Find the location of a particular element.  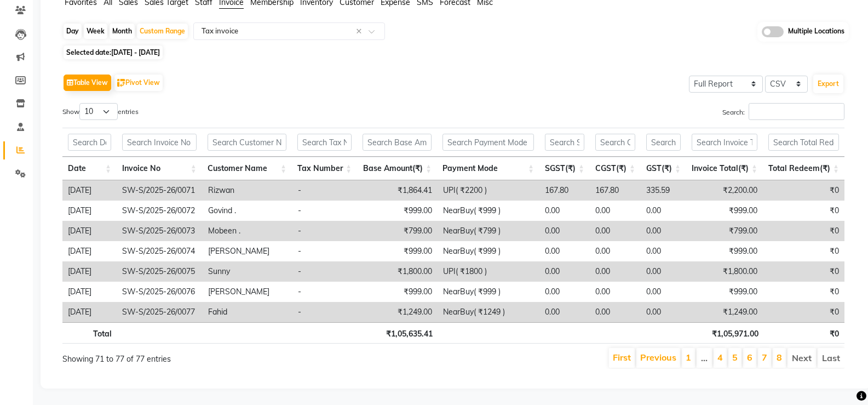

a: 8 is located at coordinates (779, 357).